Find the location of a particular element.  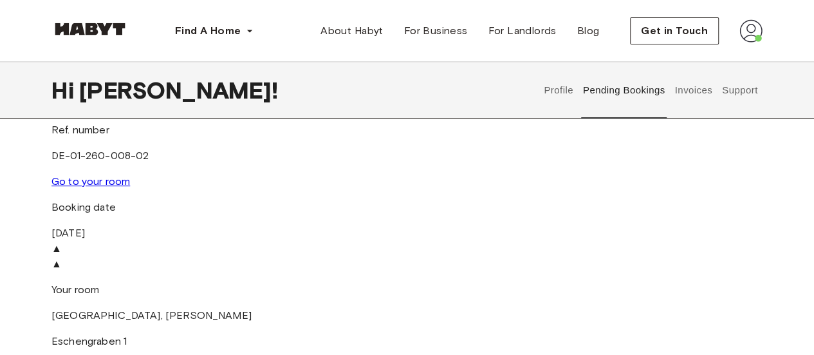

img: Habyt is located at coordinates (90, 29).